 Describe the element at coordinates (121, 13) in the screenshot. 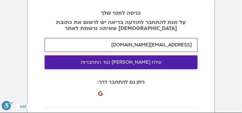

I see `h2: כניסה למנוי שלך` at that location.